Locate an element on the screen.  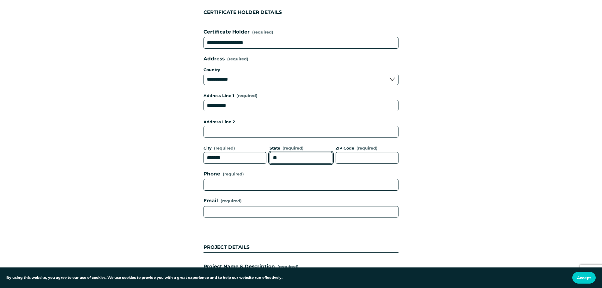
span: Accept is located at coordinates (584, 277).